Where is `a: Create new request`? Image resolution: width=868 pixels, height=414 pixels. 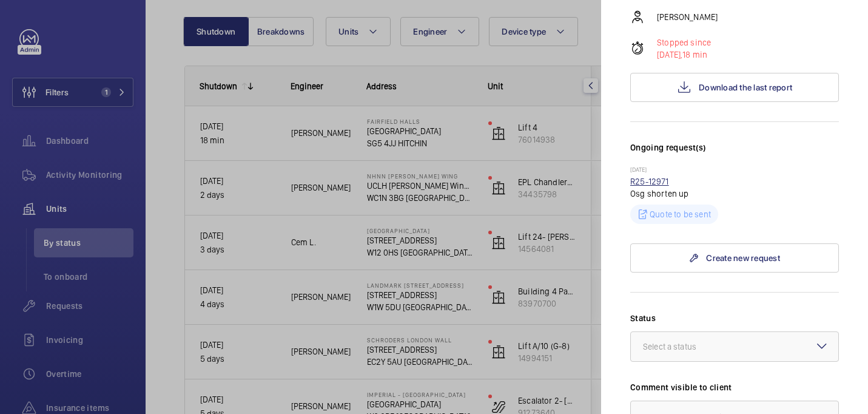
a: Create new request is located at coordinates (734, 258).